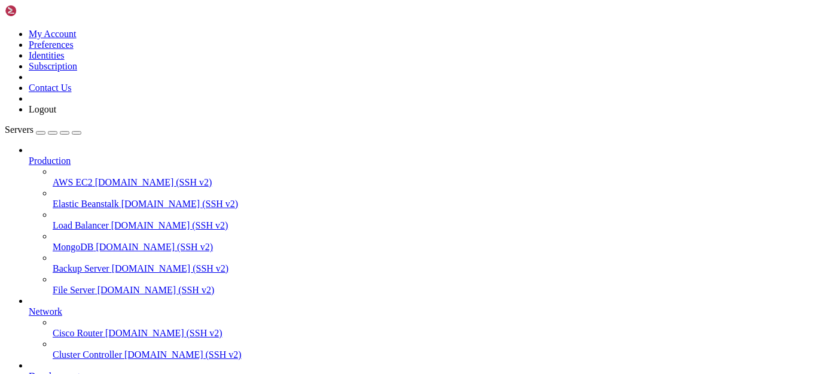 Image resolution: width=817 pixels, height=374 pixels. I want to click on a: Logout, so click(42, 109).